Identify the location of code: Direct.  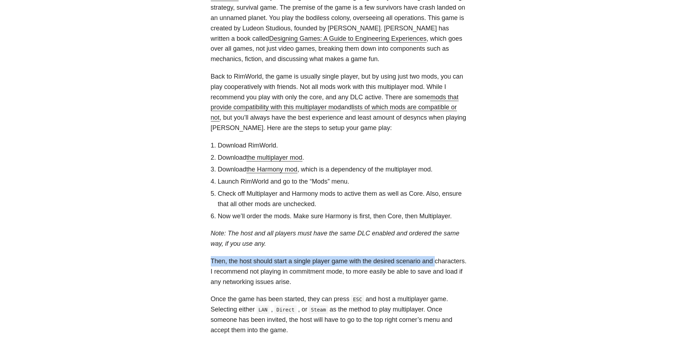
(285, 309).